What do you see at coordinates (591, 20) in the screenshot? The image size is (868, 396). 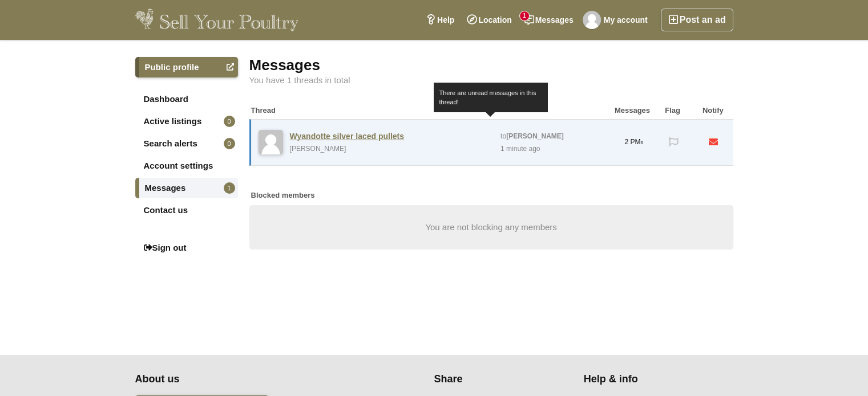 I see `img: Gill Evans` at bounding box center [591, 20].